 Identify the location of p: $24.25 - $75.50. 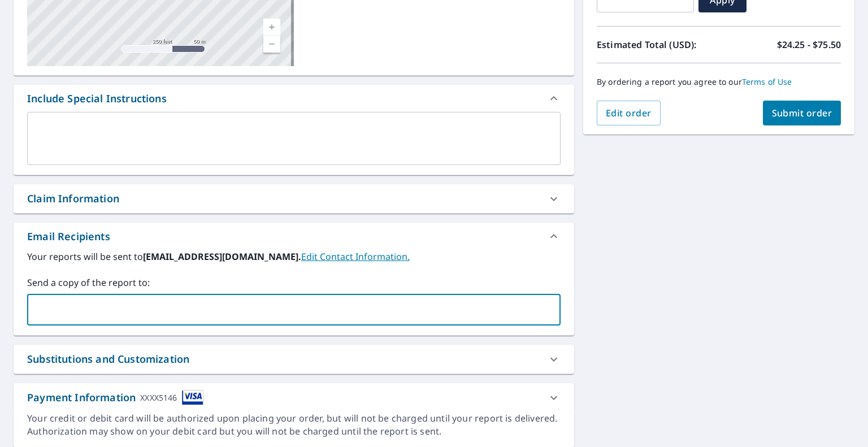
(809, 44).